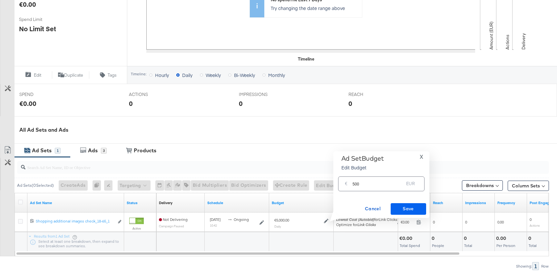 The image size is (557, 274). Describe the element at coordinates (478, 203) in the screenshot. I see `a: The number of times your ad was served. On mobile apps an ad is counted as served the first time ...` at that location.